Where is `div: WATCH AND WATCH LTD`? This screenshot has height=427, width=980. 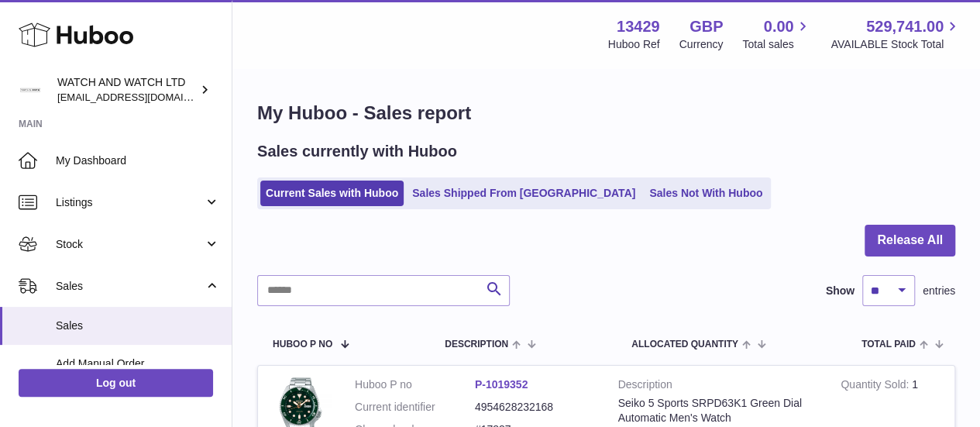 div: WATCH AND WATCH LTD is located at coordinates (127, 90).